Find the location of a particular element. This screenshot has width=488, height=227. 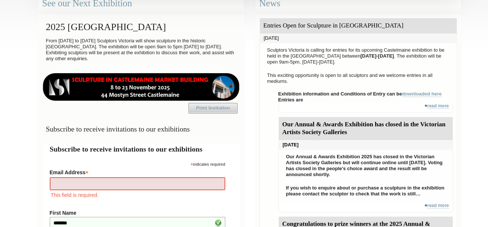

p: Our Annual & Awards Exhibition 2025 has closed in the Victorian Artists Society Galleries but wil... is located at coordinates (365, 165).